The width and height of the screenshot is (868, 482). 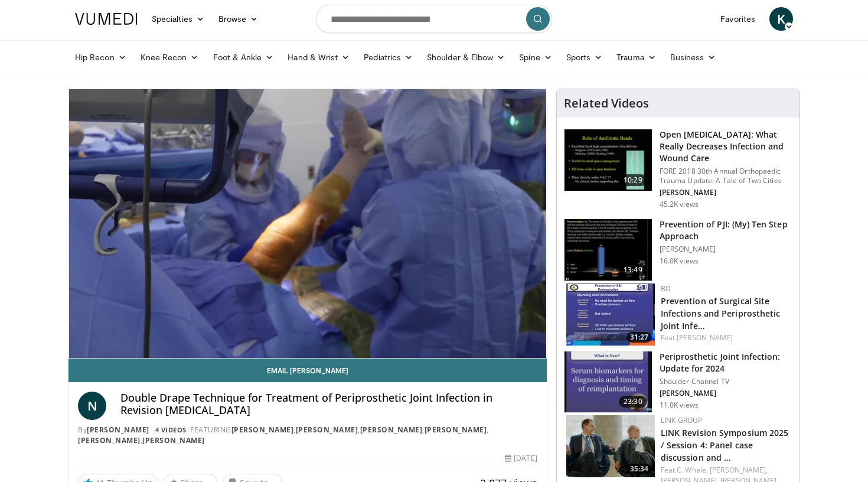 What do you see at coordinates (610, 314) in the screenshot?
I see `img: bdb02266-35f1-4bde-b55c-158a878fcef6.150x105_q85_crop-smart_upscale.jpg` at bounding box center [610, 314].